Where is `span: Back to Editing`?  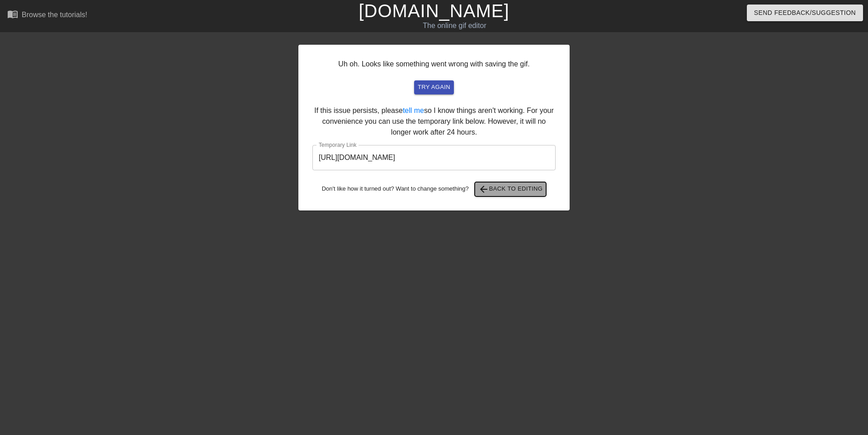
span: Back to Editing is located at coordinates (511, 189).